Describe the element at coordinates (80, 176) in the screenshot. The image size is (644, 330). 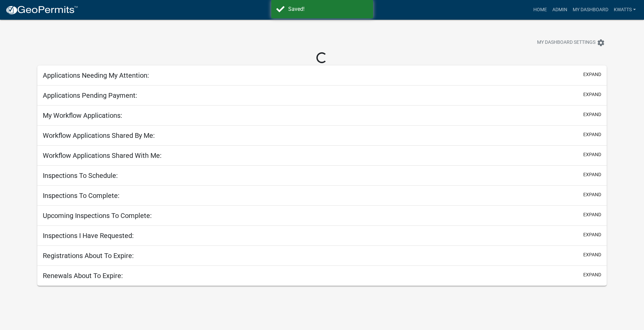
I see `h5: Inspections To Schedule:` at that location.